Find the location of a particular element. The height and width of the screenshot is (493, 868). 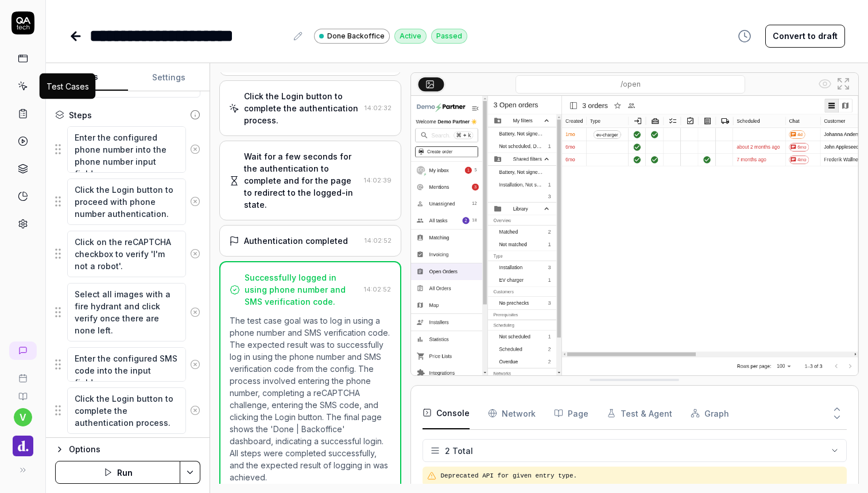

img: Screenshot is located at coordinates (634, 235).